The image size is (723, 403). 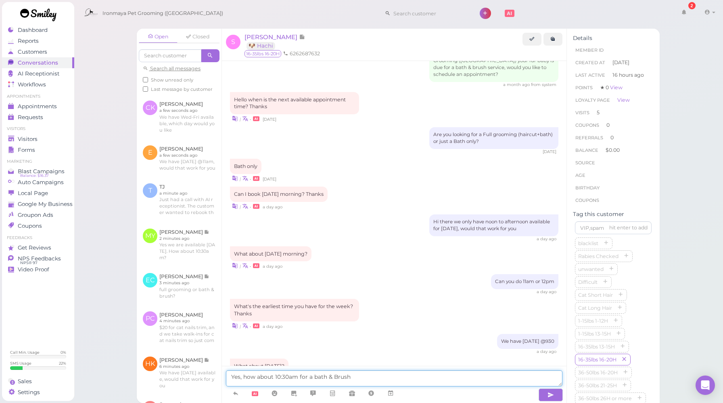 I want to click on span: Groupon Ads, so click(x=36, y=215).